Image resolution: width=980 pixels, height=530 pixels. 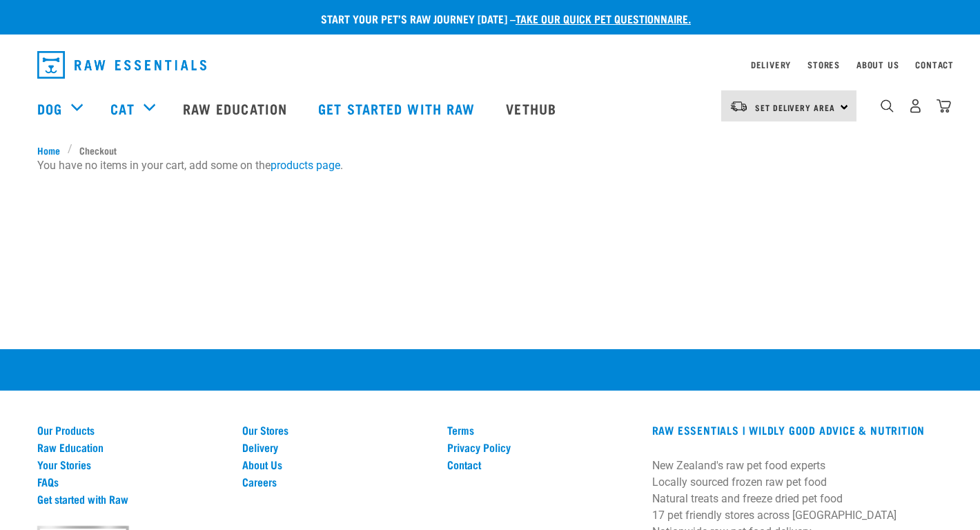 I want to click on a: Your Stories, so click(x=131, y=465).